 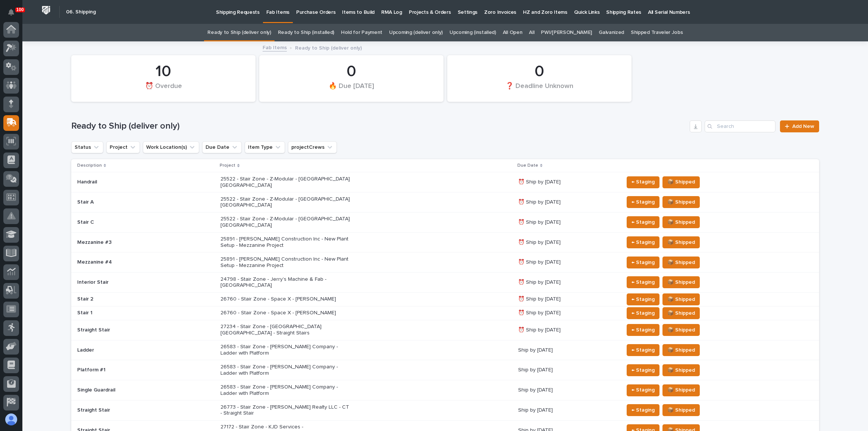 I want to click on p: Description, so click(x=89, y=166).